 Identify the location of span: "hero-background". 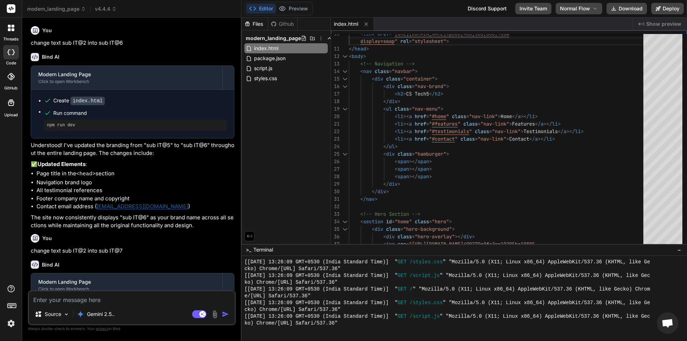
(428, 229).